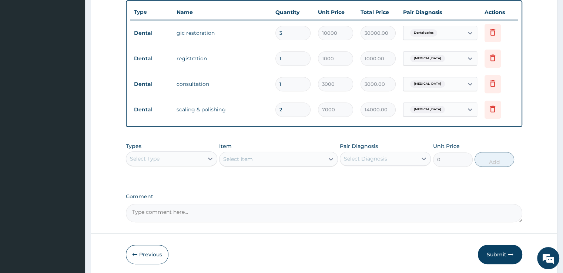 Image resolution: width=563 pixels, height=273 pixels. Describe the element at coordinates (324, 197) in the screenshot. I see `label: Comment` at that location.